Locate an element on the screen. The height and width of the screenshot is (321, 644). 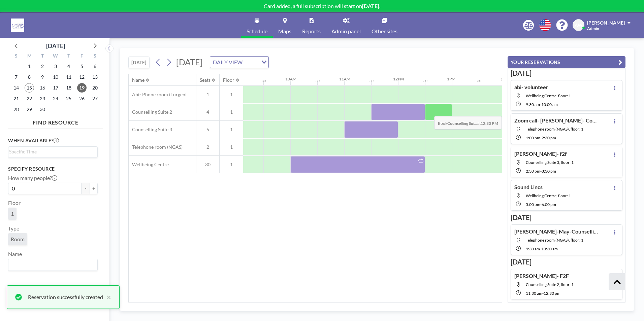
span: Counselling Suite 2, floor: 1 is located at coordinates (550, 284).